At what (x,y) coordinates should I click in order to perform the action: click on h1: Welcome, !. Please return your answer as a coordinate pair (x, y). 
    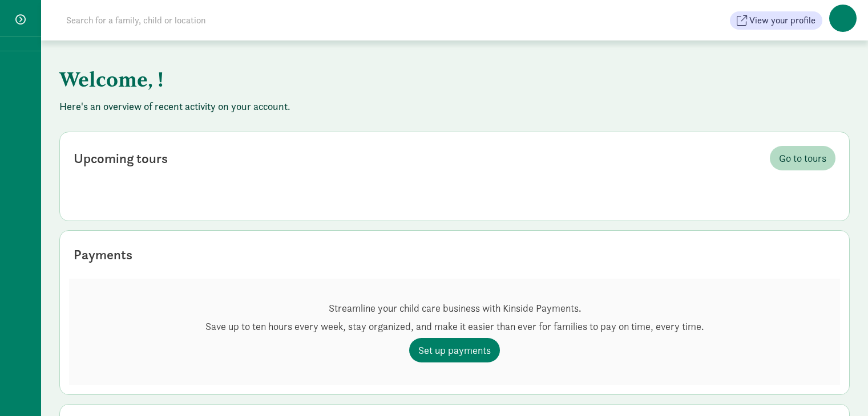
    Looking at the image, I should click on (342, 79).